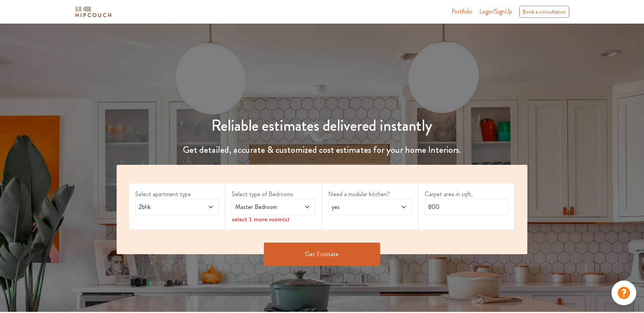 The width and height of the screenshot is (644, 313). Describe the element at coordinates (322, 150) in the screenshot. I see `h4: Get detailed, accurate & customized cost estimates for your home Interiors.` at that location.